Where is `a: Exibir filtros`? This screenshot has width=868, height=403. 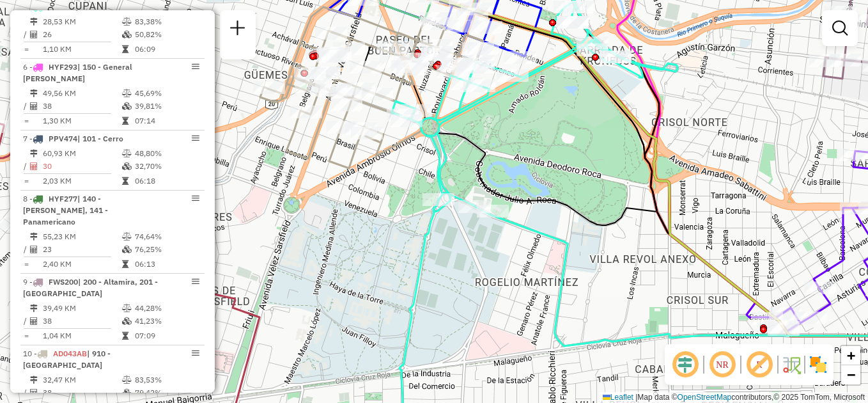
a: Exibir filtros is located at coordinates (840, 28).